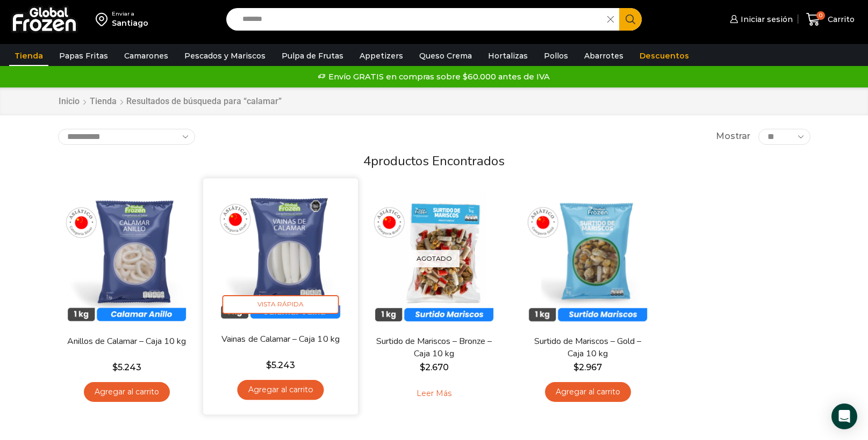 Image resolution: width=868 pixels, height=440 pixels. I want to click on select: Pedido de la tienda, so click(126, 137).